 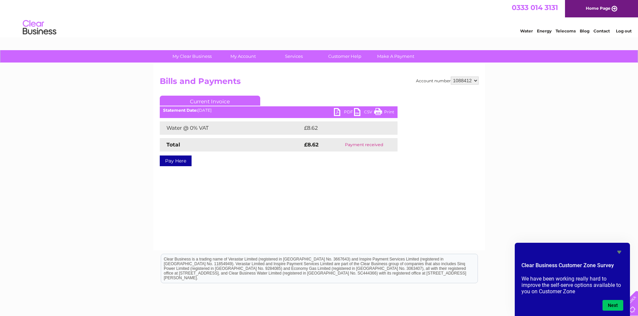 What do you see at coordinates (526, 31) in the screenshot?
I see `a: Water` at bounding box center [526, 31].